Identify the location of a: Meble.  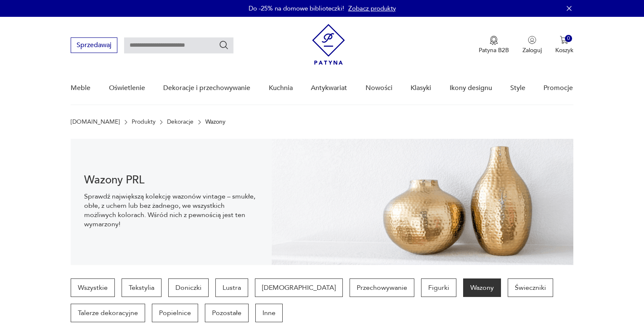
(80, 88).